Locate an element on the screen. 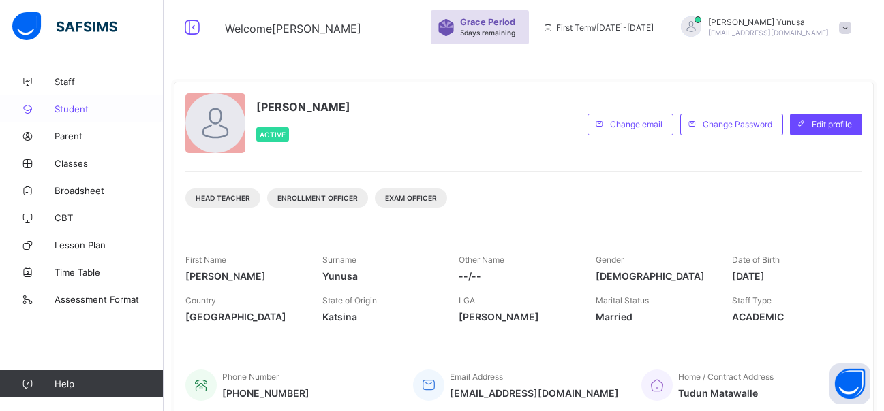 This screenshot has height=411, width=884. div: Abdurrahman Yunusa is located at coordinates (762, 27).